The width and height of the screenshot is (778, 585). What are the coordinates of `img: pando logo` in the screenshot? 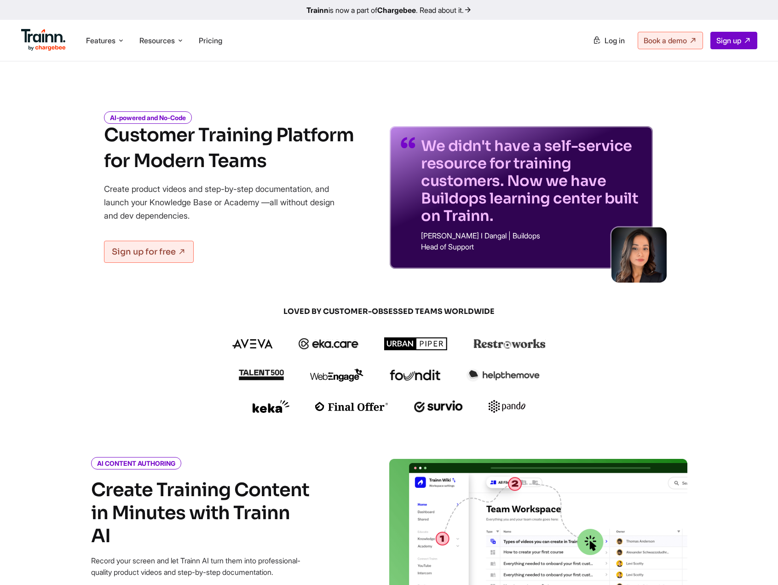 It's located at (507, 406).